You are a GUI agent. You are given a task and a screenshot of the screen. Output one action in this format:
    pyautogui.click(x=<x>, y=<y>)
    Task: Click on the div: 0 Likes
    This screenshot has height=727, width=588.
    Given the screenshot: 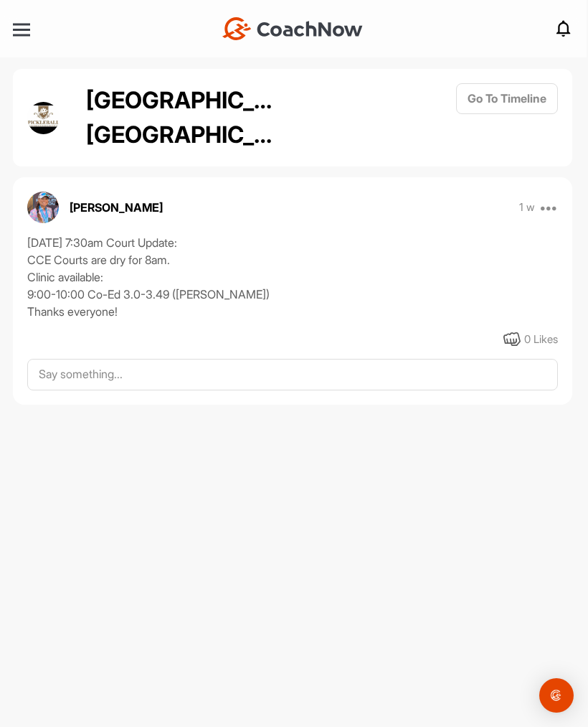 What is the action you would take?
    pyautogui.click(x=540, y=340)
    